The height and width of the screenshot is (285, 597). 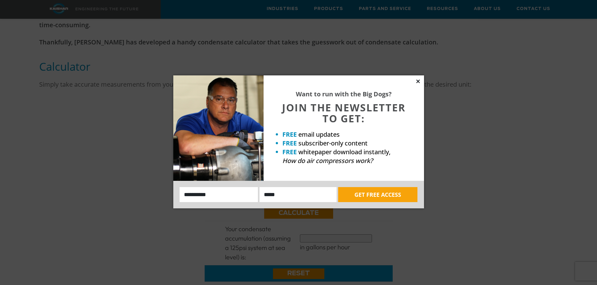 I want to click on input: Name:, so click(x=219, y=195).